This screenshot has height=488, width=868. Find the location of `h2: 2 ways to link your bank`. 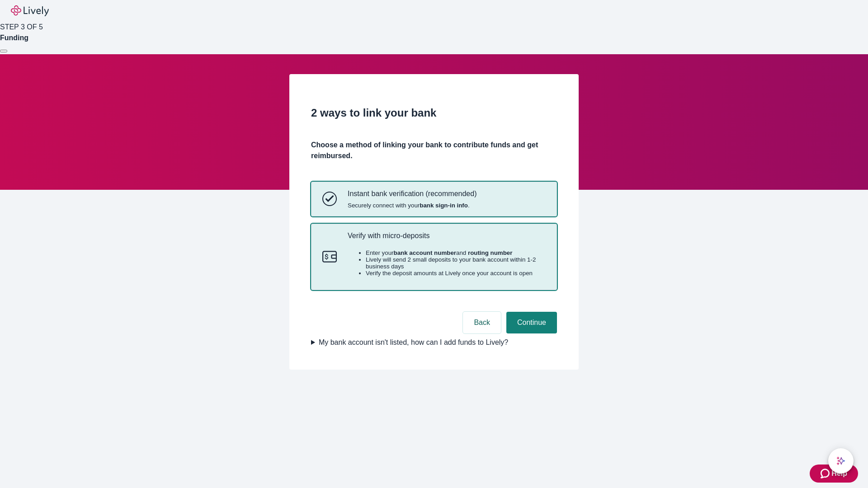

h2: 2 ways to link your bank is located at coordinates (434, 113).